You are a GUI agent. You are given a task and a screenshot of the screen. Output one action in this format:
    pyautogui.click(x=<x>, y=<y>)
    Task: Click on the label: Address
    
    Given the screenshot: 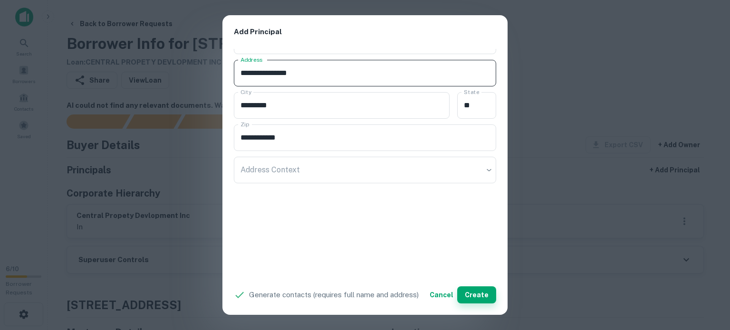 What is the action you would take?
    pyautogui.click(x=251, y=59)
    